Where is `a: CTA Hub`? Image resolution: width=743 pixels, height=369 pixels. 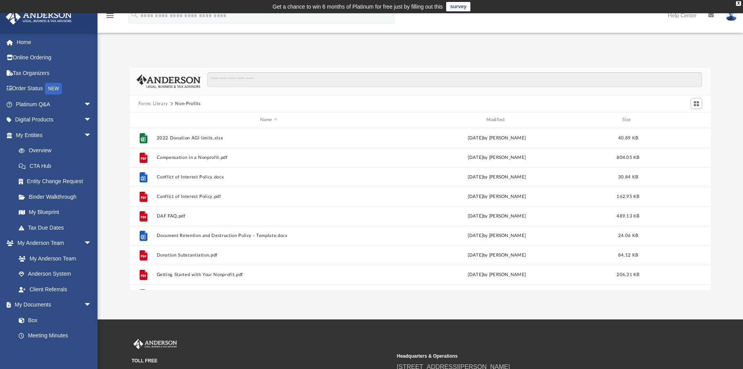 a: CTA Hub is located at coordinates (57, 166).